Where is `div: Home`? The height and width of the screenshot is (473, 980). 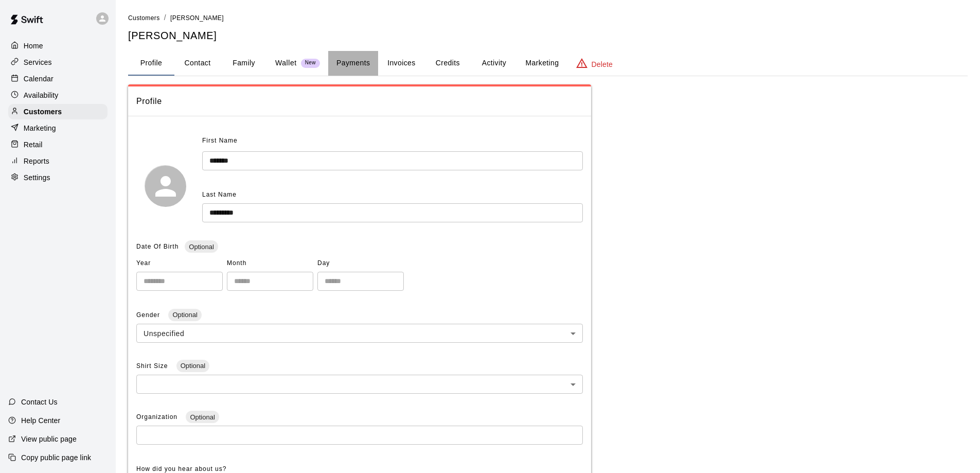
div: Home is located at coordinates (57, 46).